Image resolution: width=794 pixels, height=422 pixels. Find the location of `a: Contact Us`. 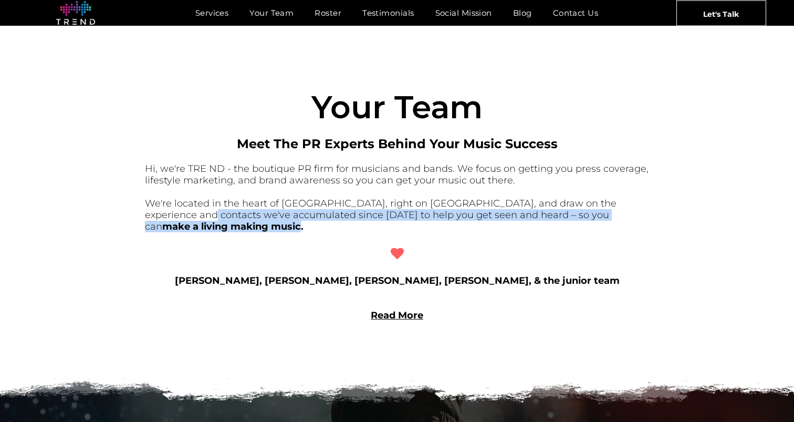

a: Contact Us is located at coordinates (576, 13).